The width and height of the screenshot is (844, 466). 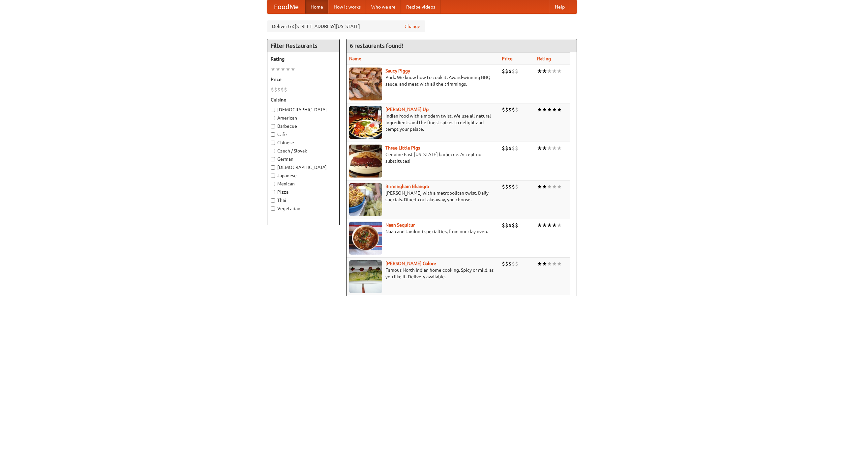 I want to click on ng-pluralize: 6 restaurants found!, so click(x=376, y=45).